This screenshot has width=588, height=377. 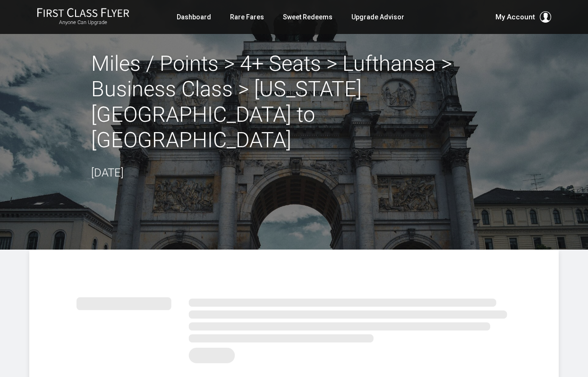 I want to click on img: First Class Flyer, so click(x=83, y=12).